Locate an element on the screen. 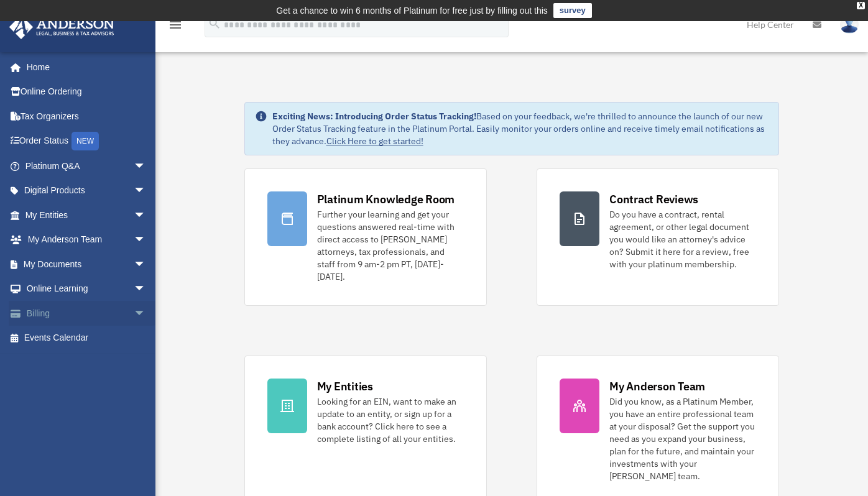 The width and height of the screenshot is (868, 496). a: menu is located at coordinates (175, 27).